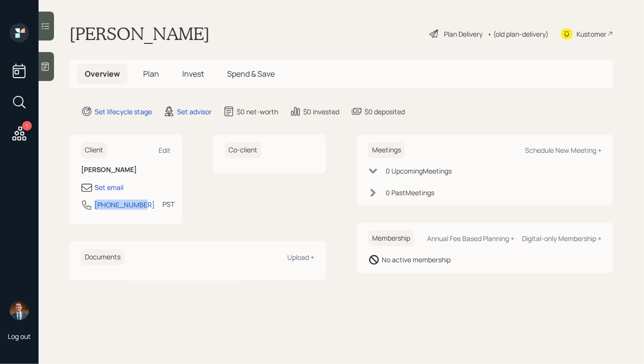 The width and height of the screenshot is (644, 364). What do you see at coordinates (19, 336) in the screenshot?
I see `div: Log out` at bounding box center [19, 336].